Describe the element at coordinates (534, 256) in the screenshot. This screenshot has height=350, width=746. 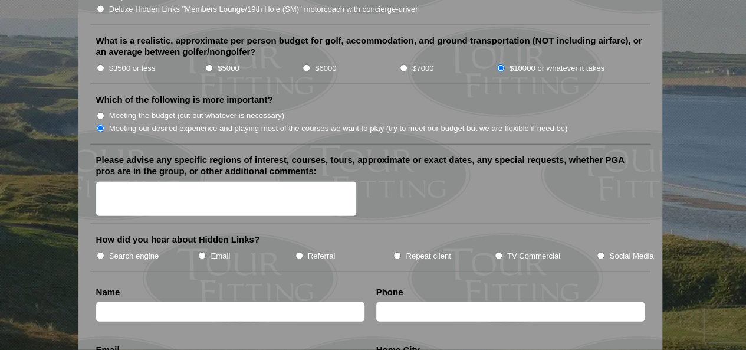
I see `label: TV Commercial` at that location.